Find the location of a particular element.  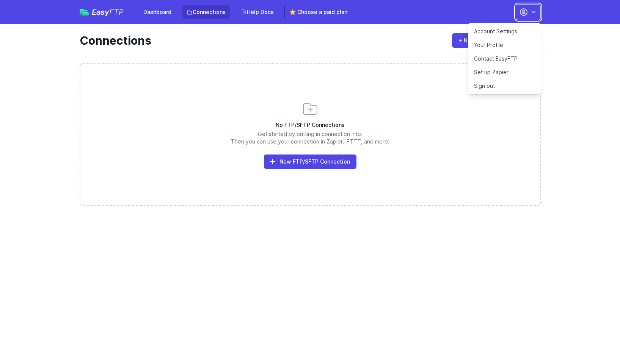

p: Get started by putting in connection info. Then you can use your connection in Zapier, IFTTT, and... is located at coordinates (310, 138).